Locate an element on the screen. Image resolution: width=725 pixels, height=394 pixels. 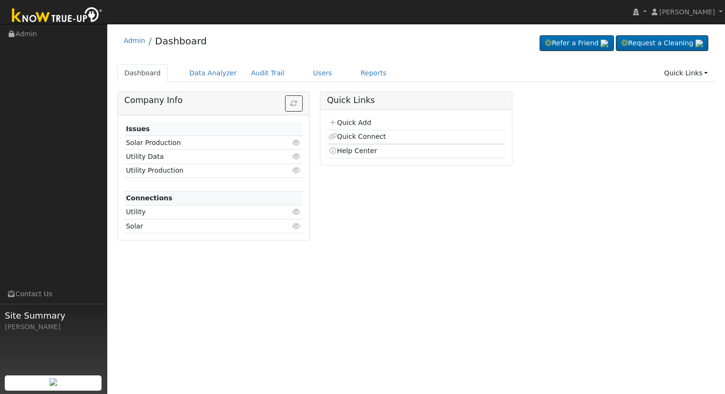
strong: Issues is located at coordinates (138, 129).